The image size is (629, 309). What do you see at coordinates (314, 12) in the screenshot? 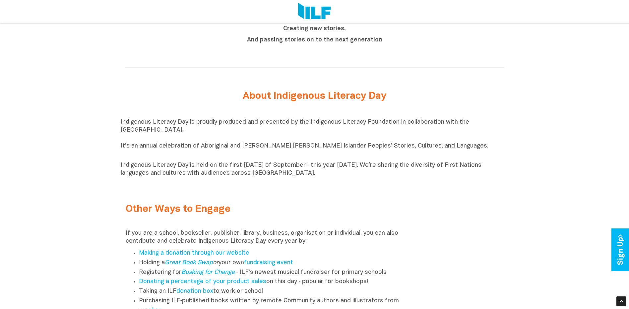
I see `img: Logo` at bounding box center [314, 12].